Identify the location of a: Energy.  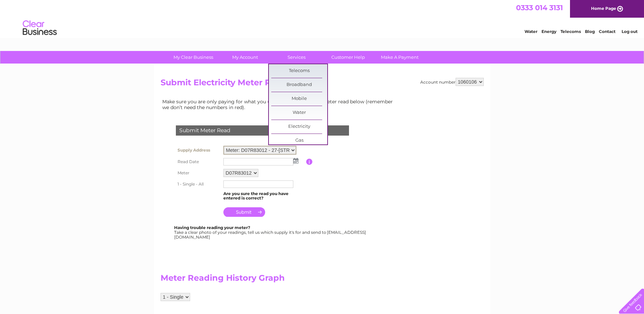
(549, 31).